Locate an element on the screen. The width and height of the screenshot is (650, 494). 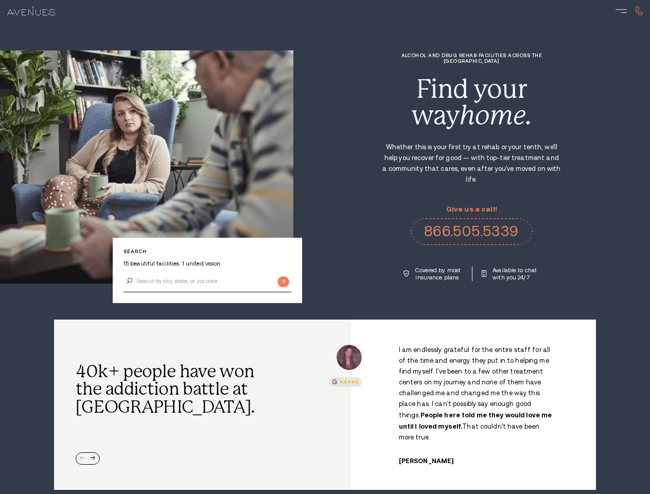
p: Covered by most insurance plans is located at coordinates (438, 274).